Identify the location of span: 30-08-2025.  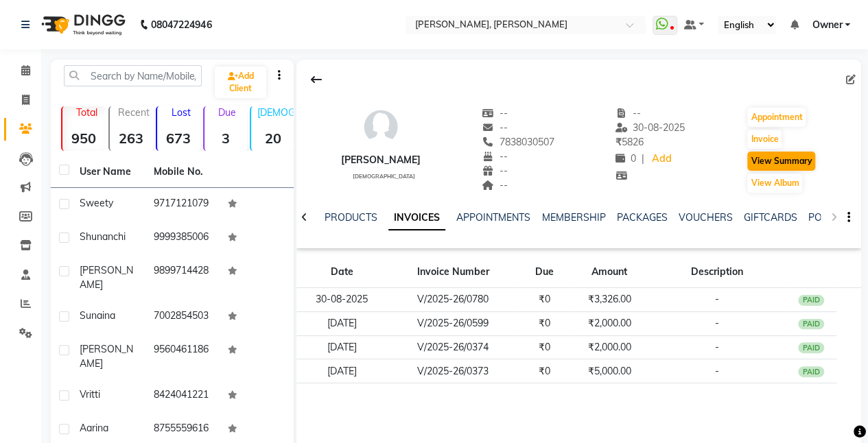
(651, 127).